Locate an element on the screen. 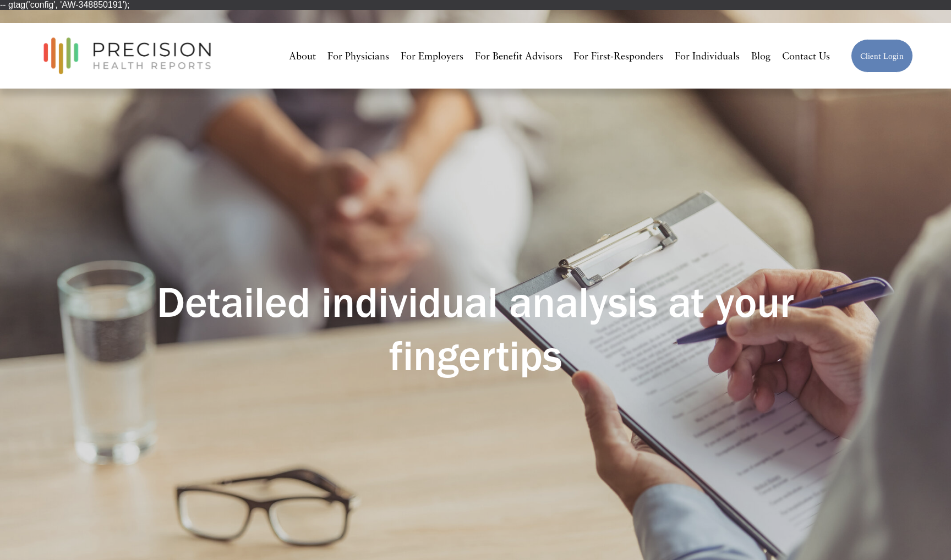 This screenshot has height=560, width=951. a: For Benefit Advisors is located at coordinates (518, 56).